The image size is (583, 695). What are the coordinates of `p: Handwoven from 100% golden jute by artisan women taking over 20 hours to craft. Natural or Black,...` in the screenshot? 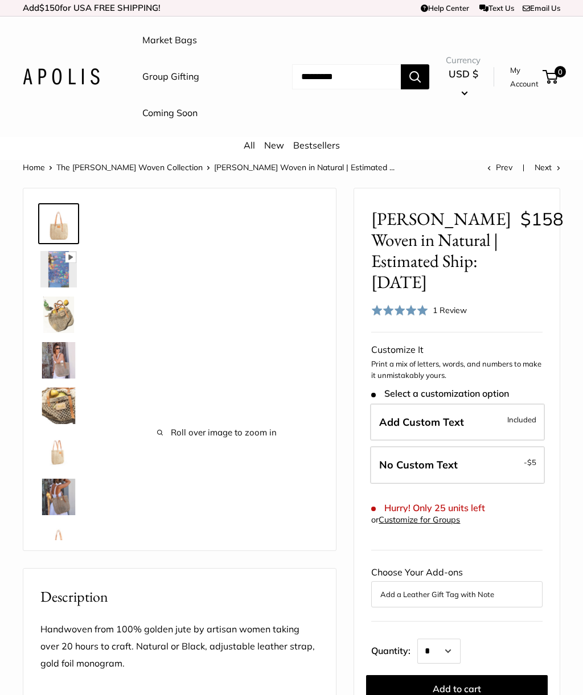 It's located at (179, 647).